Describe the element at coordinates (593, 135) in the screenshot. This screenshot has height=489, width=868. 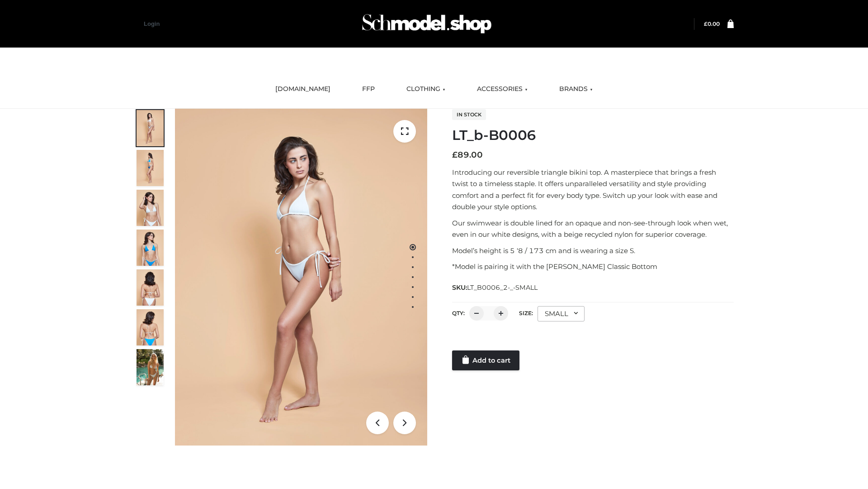
I see `h1: LT_b-B0006` at that location.